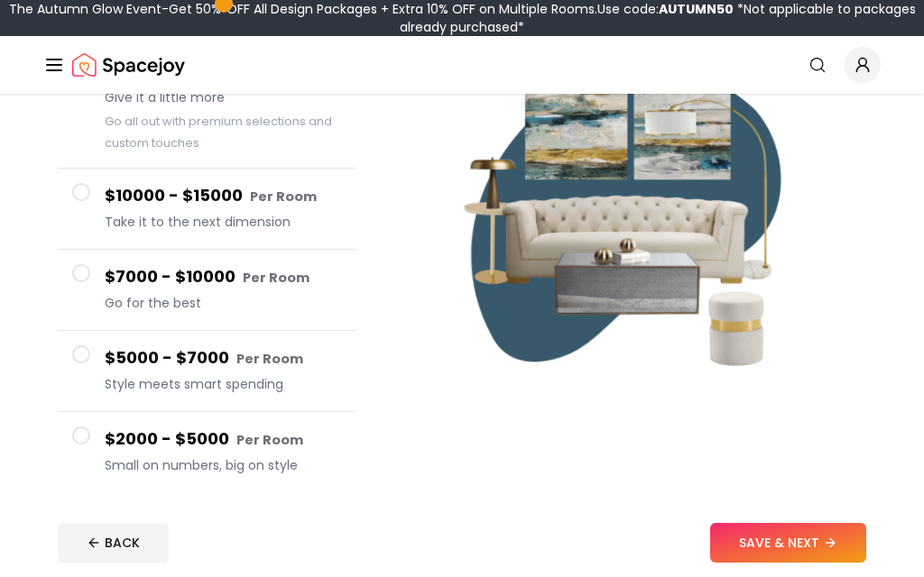 The height and width of the screenshot is (577, 924). I want to click on small: Go all out with premium selections and custom touches, so click(218, 132).